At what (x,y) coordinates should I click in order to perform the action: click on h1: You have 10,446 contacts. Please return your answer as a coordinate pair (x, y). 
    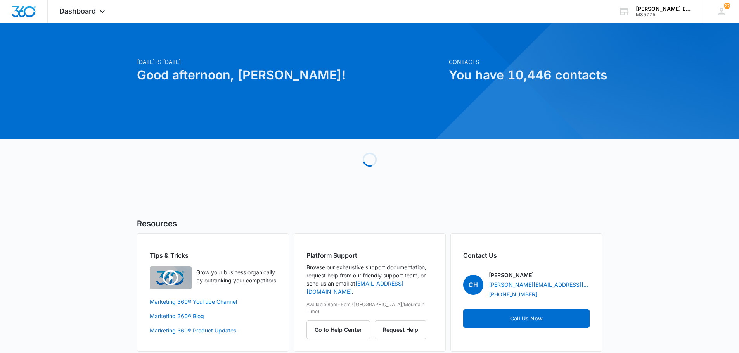
    Looking at the image, I should click on (526, 75).